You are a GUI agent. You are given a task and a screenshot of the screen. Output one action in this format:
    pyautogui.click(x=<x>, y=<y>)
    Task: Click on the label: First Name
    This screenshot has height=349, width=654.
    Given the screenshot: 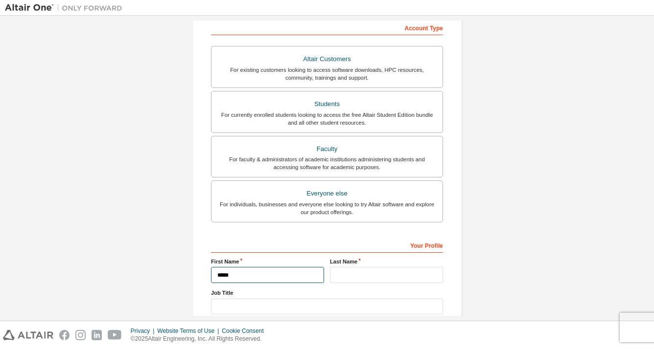 What is the action you would take?
    pyautogui.click(x=267, y=262)
    